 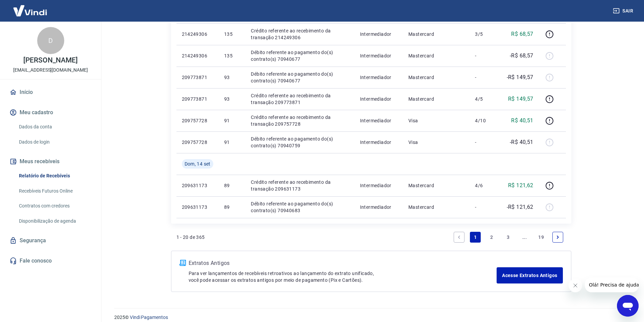 What do you see at coordinates (530, 275) in the screenshot?
I see `a: Acesse Extratos Antigos` at bounding box center [530, 275].